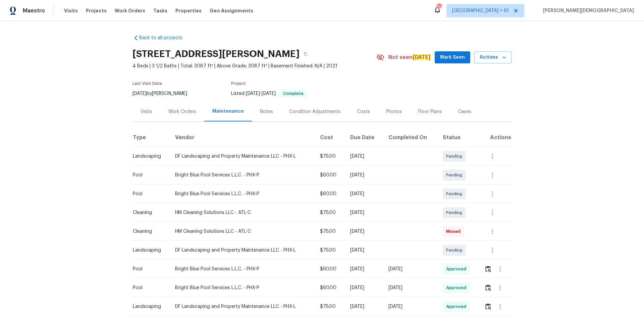  I want to click on a: Back to all projects, so click(165, 38).